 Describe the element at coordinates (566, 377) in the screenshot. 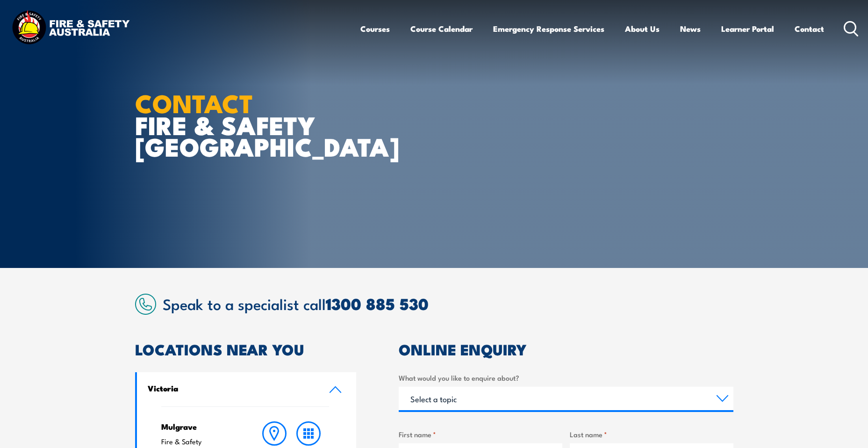

I see `label: What would you like to enquire about?` at that location.